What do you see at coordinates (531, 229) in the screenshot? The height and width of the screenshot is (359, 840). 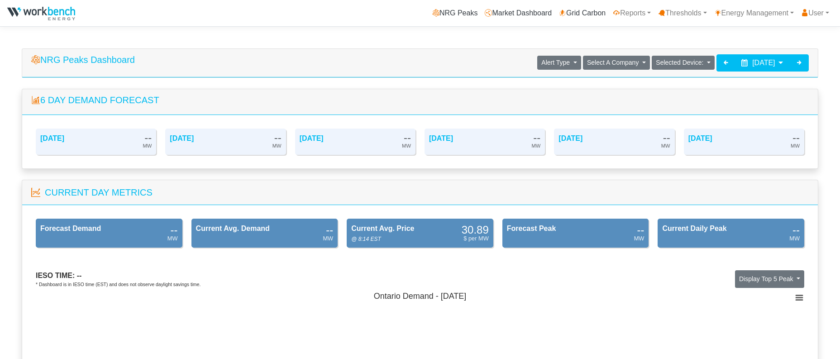 I see `div: Forecast Peak` at bounding box center [531, 229].